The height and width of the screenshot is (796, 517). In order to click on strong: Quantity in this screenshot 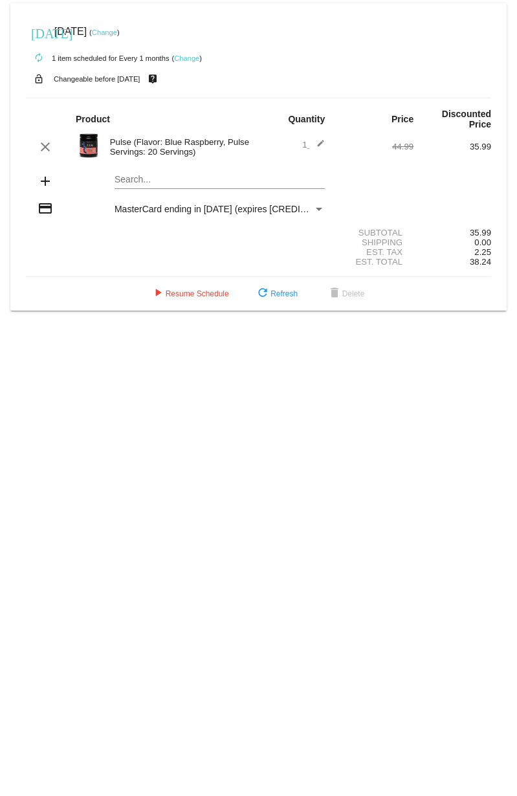, I will do `click(306, 119)`.